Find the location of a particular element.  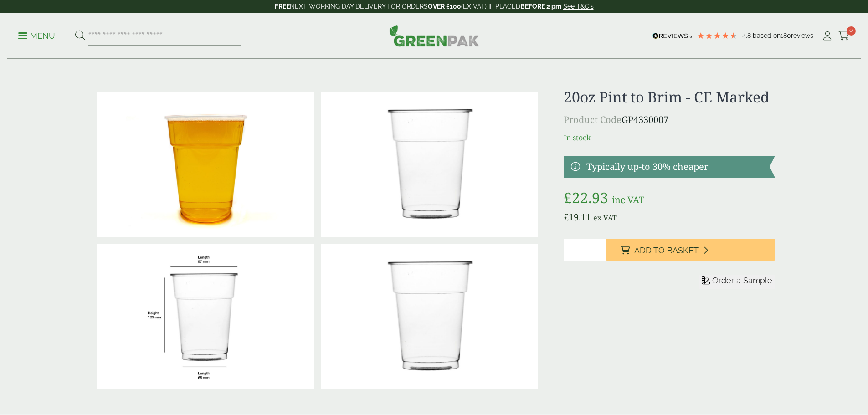

button: Order a Sample is located at coordinates (737, 282).